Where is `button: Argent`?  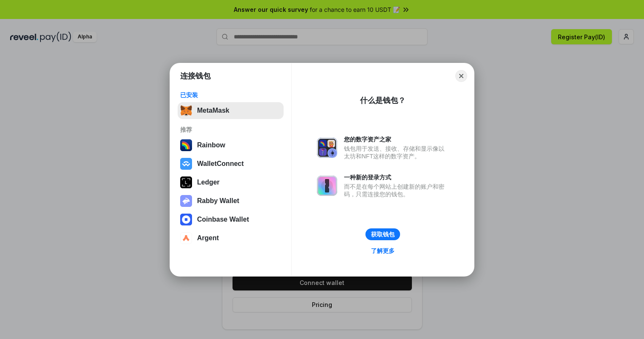 button: Argent is located at coordinates (231, 238).